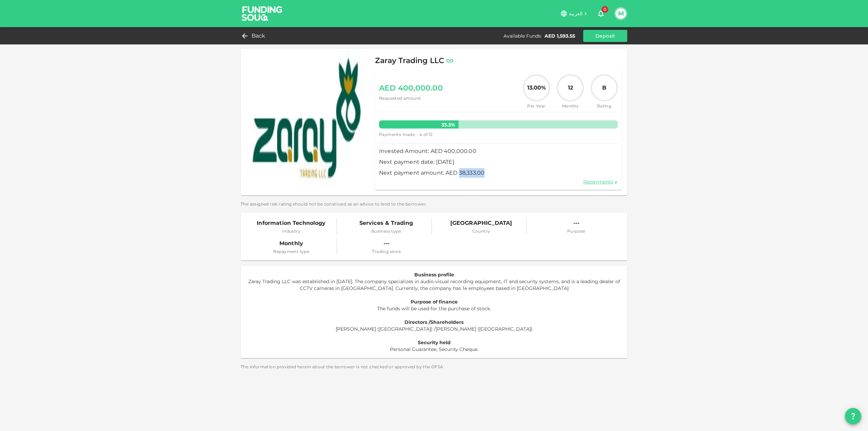  What do you see at coordinates (570, 106) in the screenshot?
I see `span: Months` at bounding box center [570, 106].